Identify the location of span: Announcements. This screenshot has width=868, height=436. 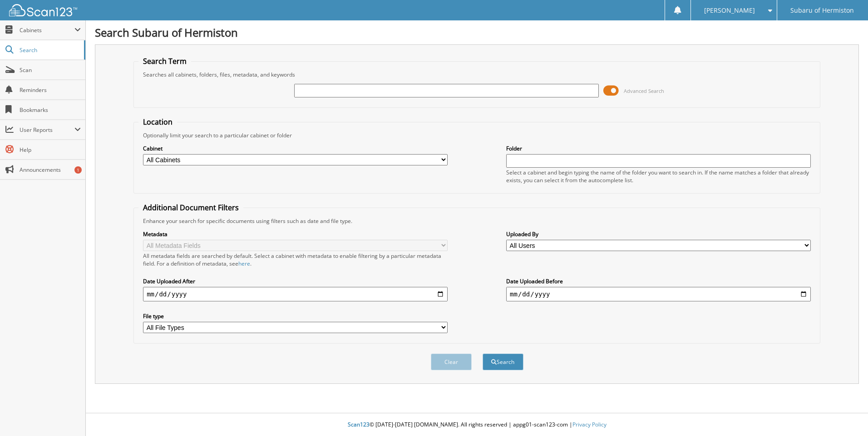
(50, 170).